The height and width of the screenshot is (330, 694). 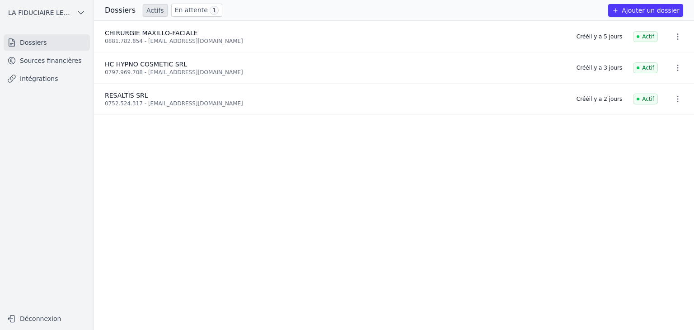 What do you see at coordinates (40, 13) in the screenshot?
I see `span: LA FIDUCIAIRE LEMAIRE SA` at bounding box center [40, 13].